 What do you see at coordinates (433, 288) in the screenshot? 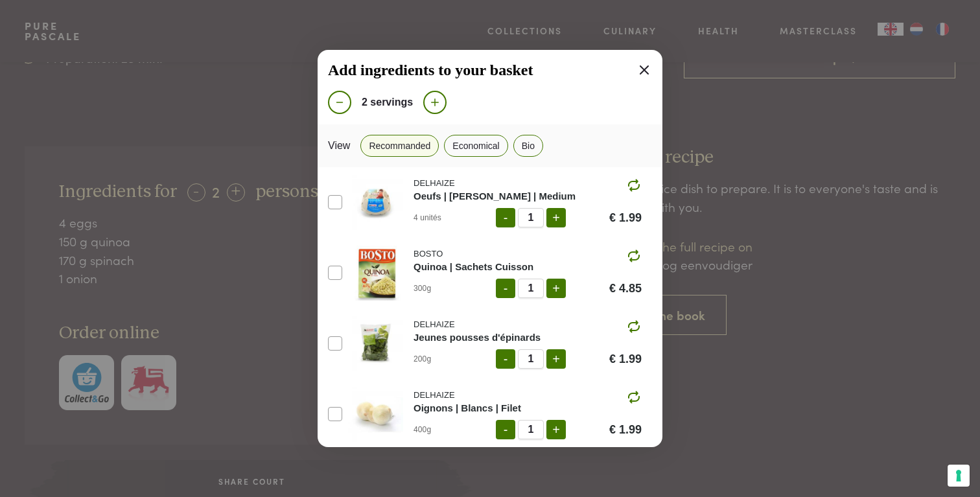
I see `div: 300g` at bounding box center [433, 288].